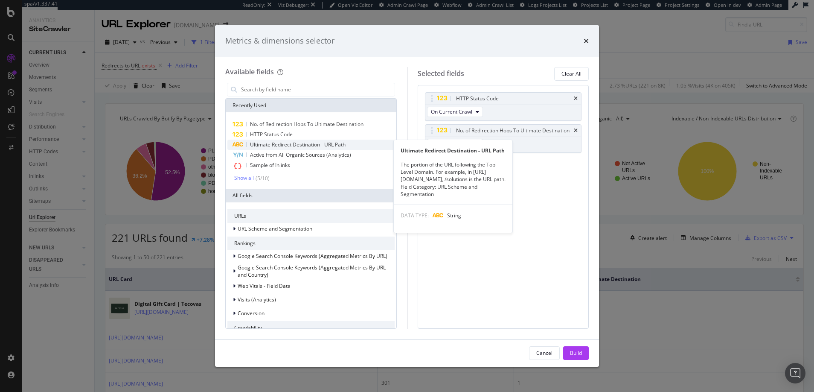 This screenshot has height=392, width=814. Describe the element at coordinates (571, 74) in the screenshot. I see `button: Clear All` at that location.